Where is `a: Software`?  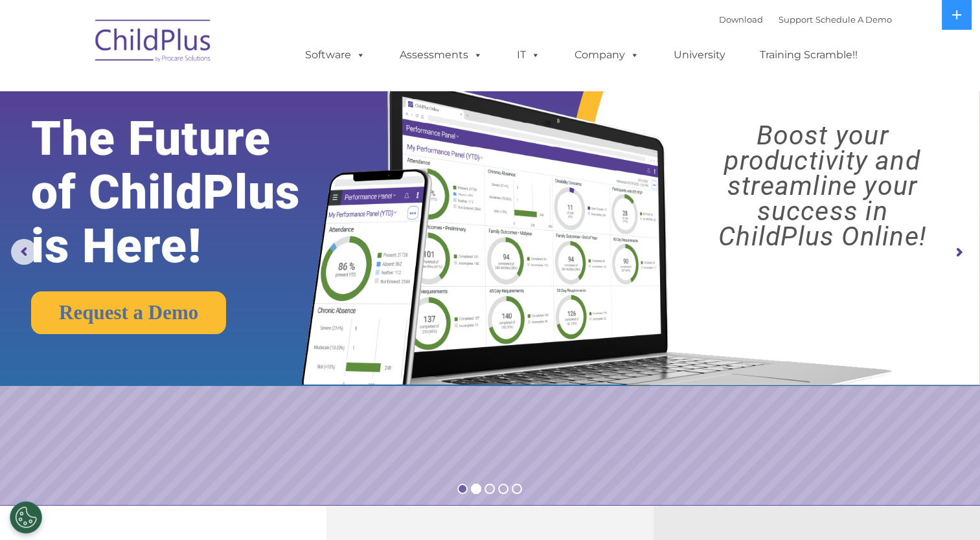
a: Software is located at coordinates (335, 55).